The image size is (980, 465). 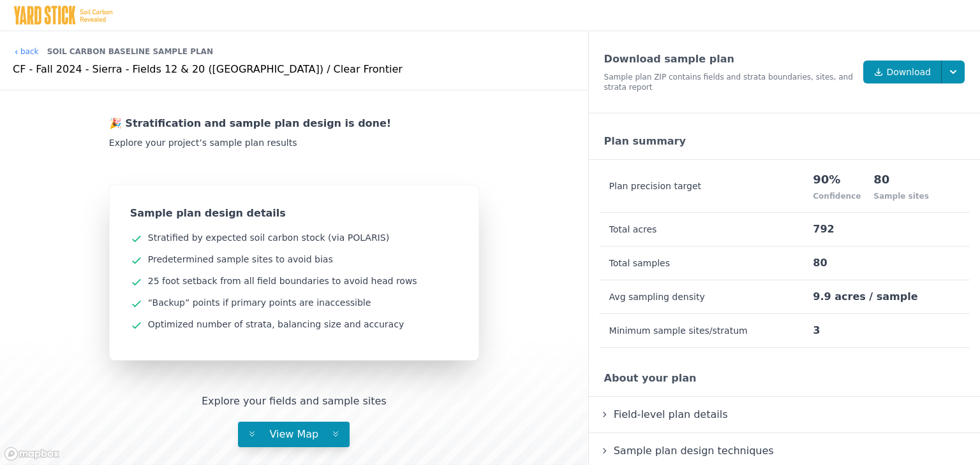 I want to click on div: Plan summary, so click(x=784, y=142).